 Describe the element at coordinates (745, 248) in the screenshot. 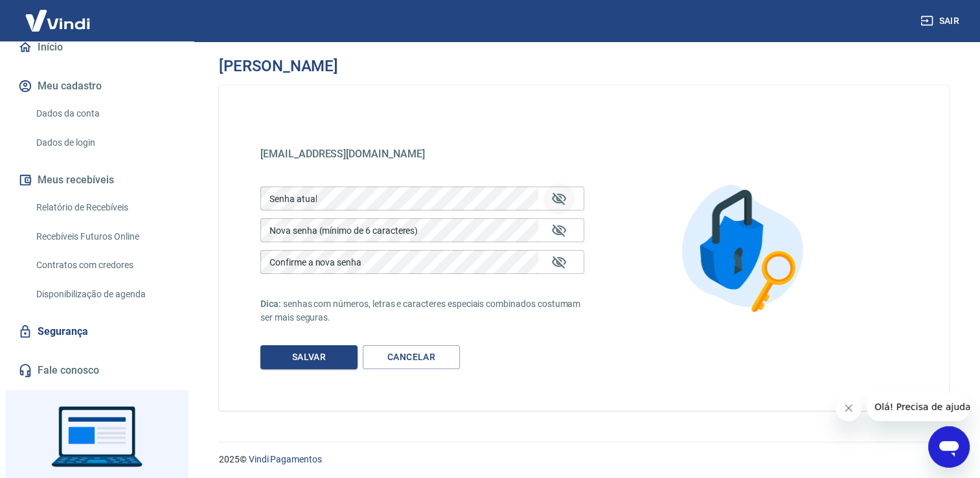

I see `img: Alterar senha` at that location.